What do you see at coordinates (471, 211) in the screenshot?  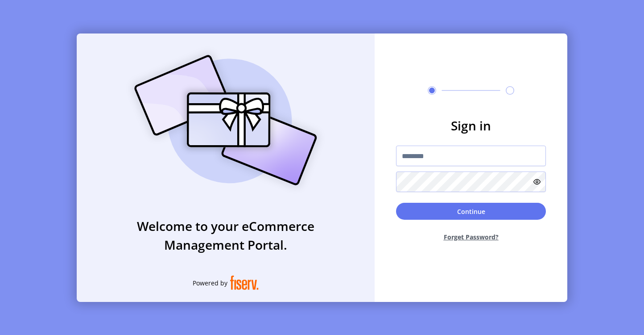 I see `button: Continue` at bounding box center [471, 211].